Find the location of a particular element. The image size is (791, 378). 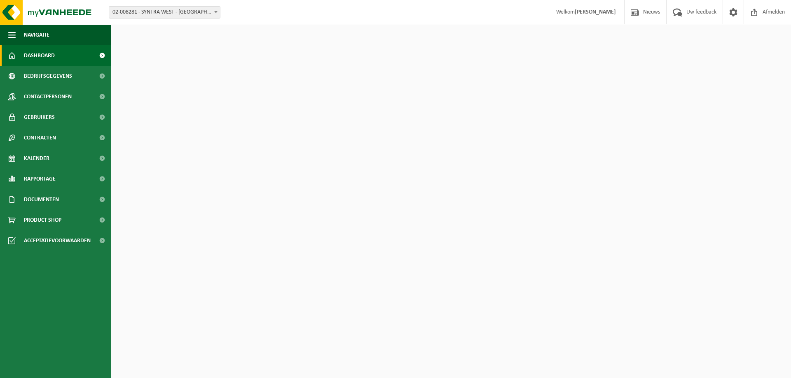

span: Contracten is located at coordinates (40, 138).